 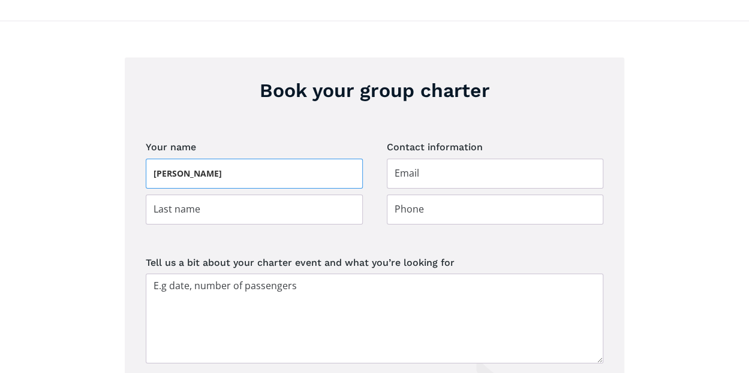 I want to click on legend: Your name, so click(x=171, y=147).